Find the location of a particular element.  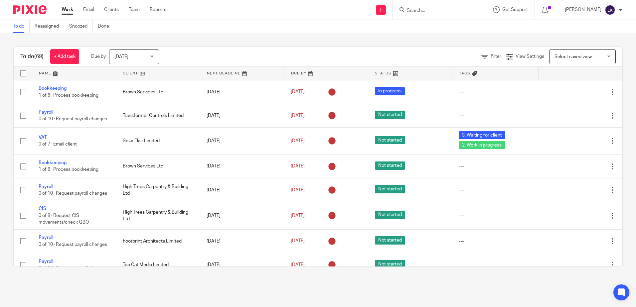

a: Reports is located at coordinates (158, 10).